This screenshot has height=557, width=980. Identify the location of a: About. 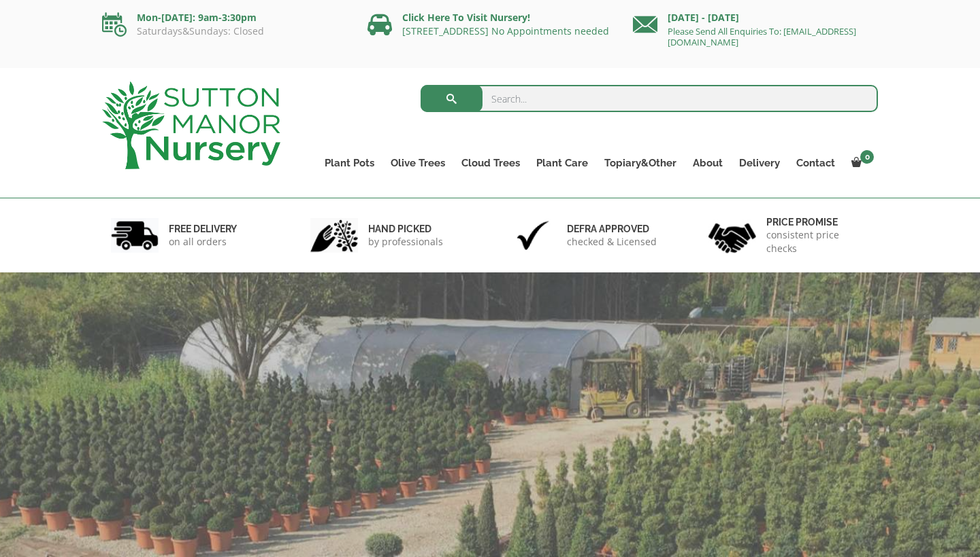
(708, 164).